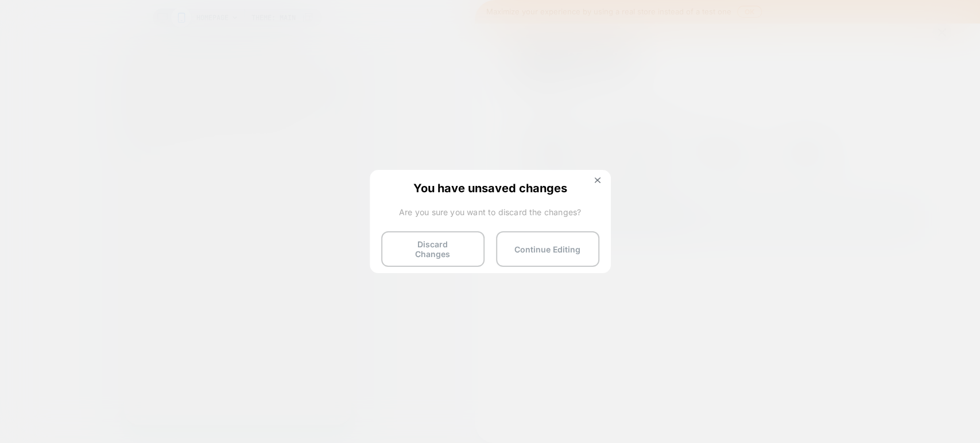  What do you see at coordinates (114, 106) in the screenshot?
I see `p: Please try again in 30 seconds.` at bounding box center [114, 106].